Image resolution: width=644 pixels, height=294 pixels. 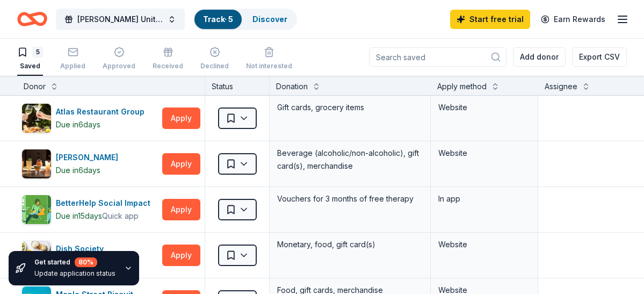 I want to click on button: Export CSV, so click(x=599, y=57).